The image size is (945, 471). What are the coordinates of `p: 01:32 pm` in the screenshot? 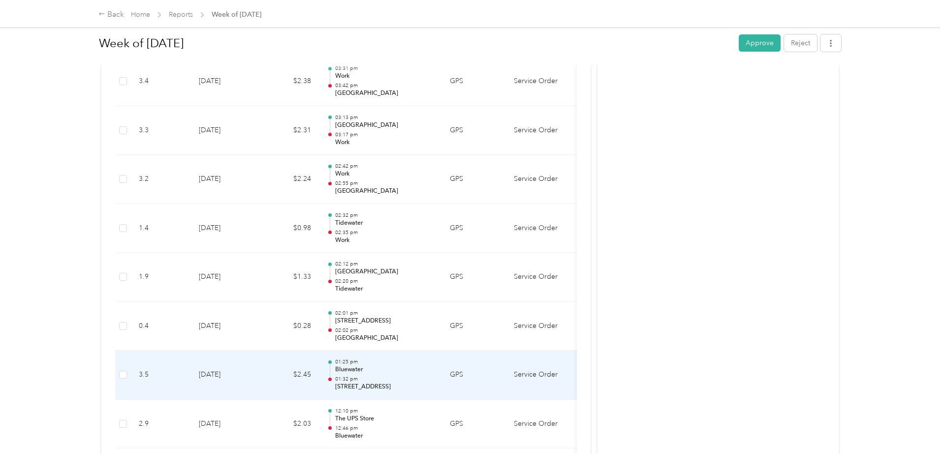 It's located at (385, 379).